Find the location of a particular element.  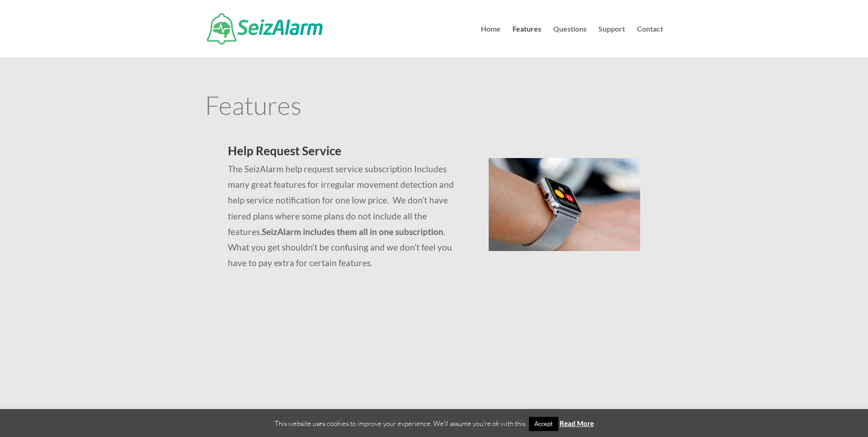

a: Home is located at coordinates (491, 42).